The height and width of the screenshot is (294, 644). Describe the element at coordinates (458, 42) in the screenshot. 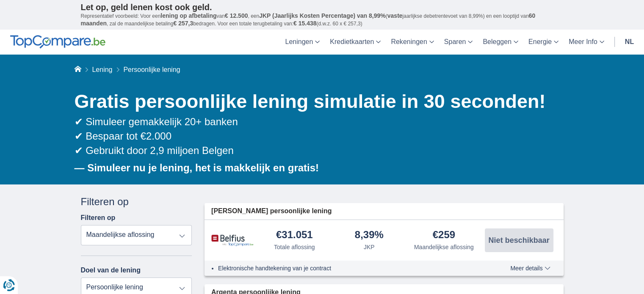

I see `a: Sparen` at that location.